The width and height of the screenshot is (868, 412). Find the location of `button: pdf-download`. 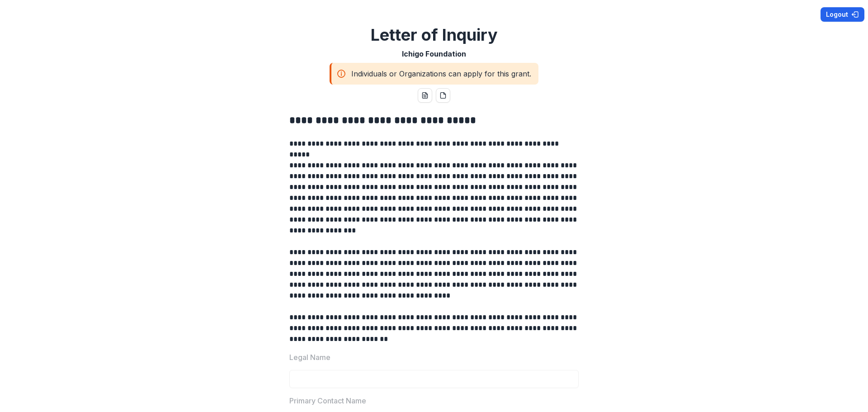

button: pdf-download is located at coordinates (443, 95).